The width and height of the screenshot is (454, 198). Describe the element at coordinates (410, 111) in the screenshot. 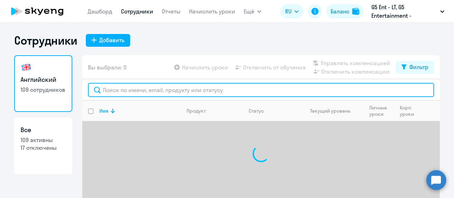

I see `div: Корп. уроки` at that location.